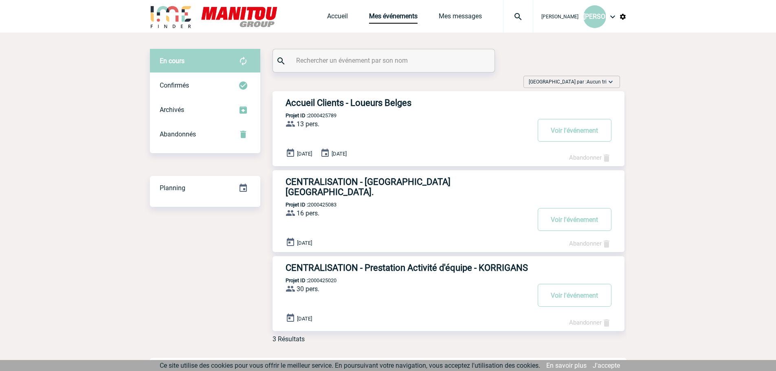 The width and height of the screenshot is (776, 371). I want to click on h3: Accueil Clients - Loueurs Belges, so click(408, 103).